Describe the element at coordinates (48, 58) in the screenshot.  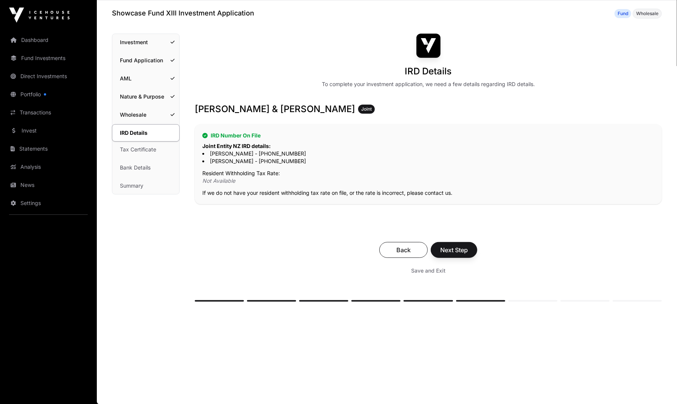
I see `a: Fund Investments` at that location.